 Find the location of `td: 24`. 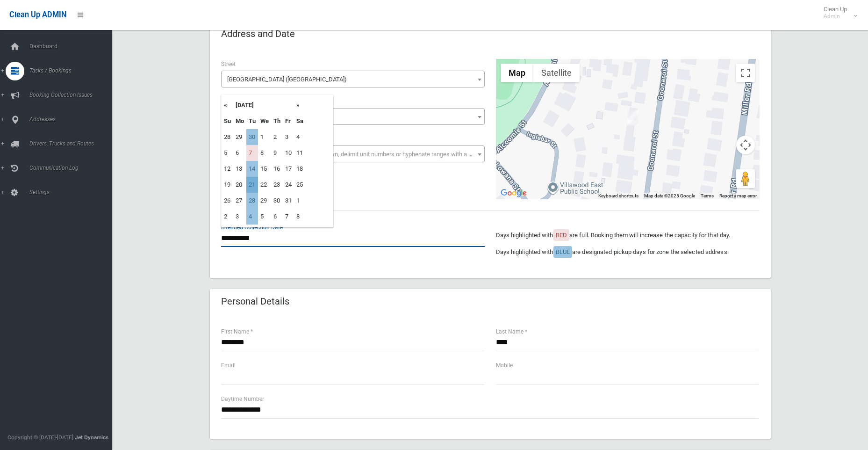

td: 24 is located at coordinates (288, 185).